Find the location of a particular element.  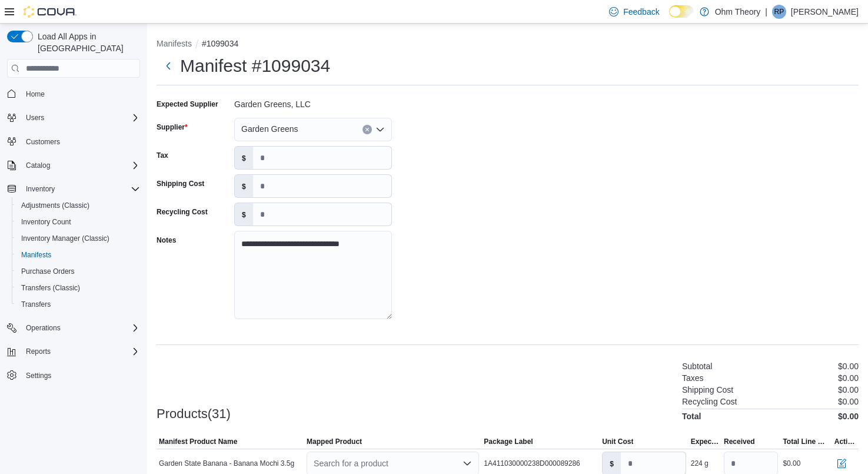

h4: $0.00 is located at coordinates (848, 416).